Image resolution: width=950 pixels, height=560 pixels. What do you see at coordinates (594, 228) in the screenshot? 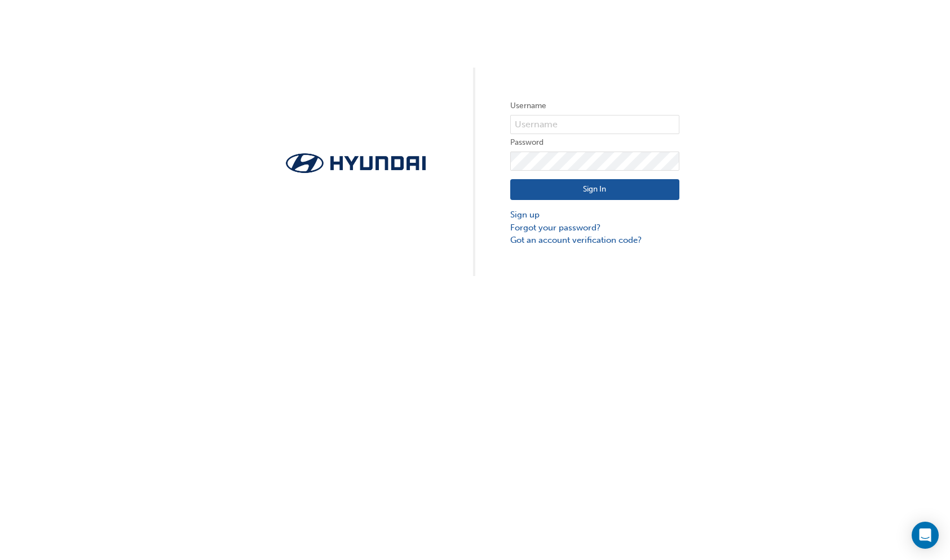
I see `a: Forgot your password?` at bounding box center [594, 228].